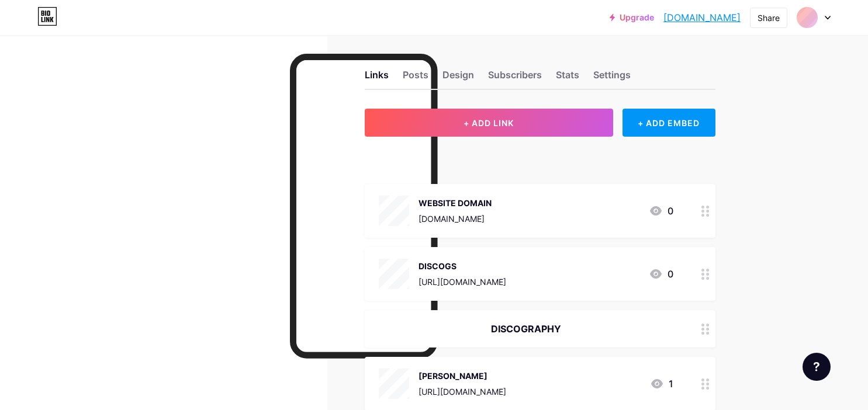 This screenshot has height=410, width=868. I want to click on div: Settings, so click(612, 78).